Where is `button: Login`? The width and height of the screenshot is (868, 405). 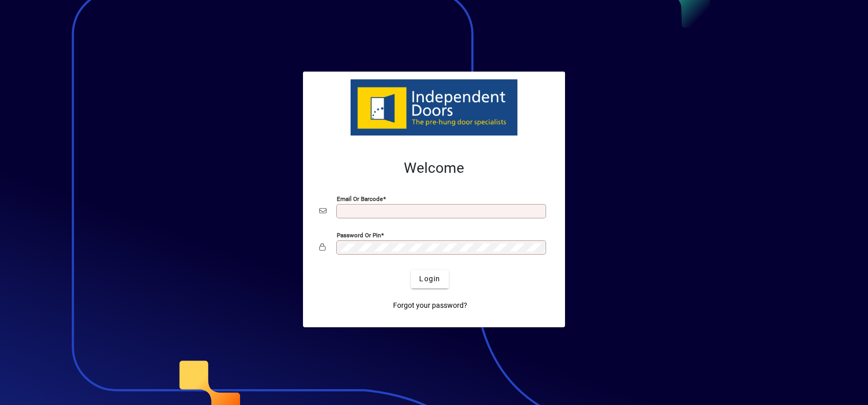 button: Login is located at coordinates (429, 280).